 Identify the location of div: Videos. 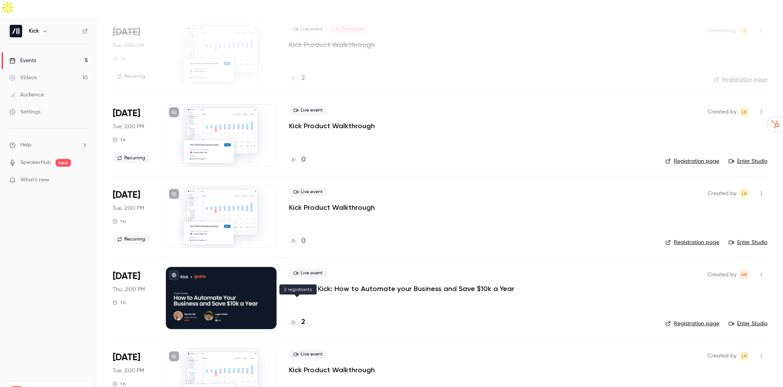
(23, 78).